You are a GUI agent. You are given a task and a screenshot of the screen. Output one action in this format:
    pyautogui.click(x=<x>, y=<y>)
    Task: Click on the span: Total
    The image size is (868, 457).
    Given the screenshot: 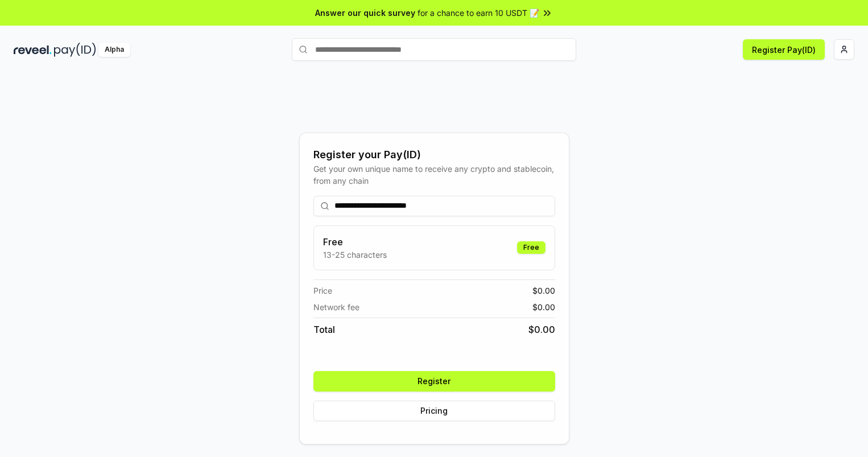 What is the action you would take?
    pyautogui.click(x=324, y=329)
    